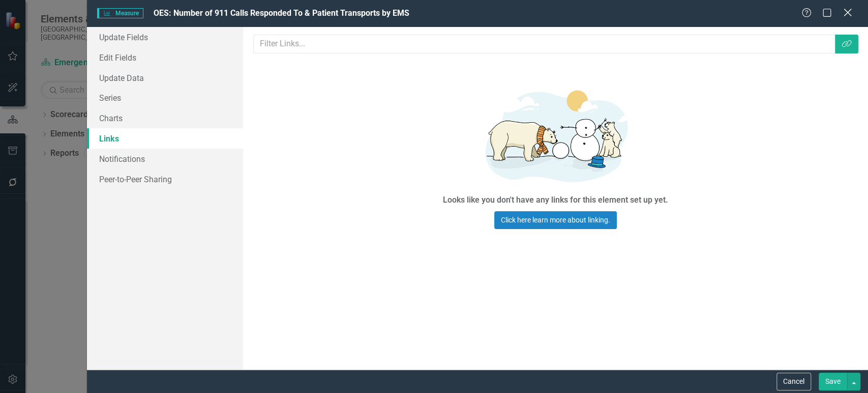 Image resolution: width=868 pixels, height=393 pixels. Describe the element at coordinates (165, 58) in the screenshot. I see `a: Edit Fields` at that location.